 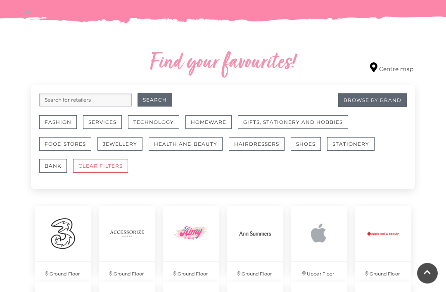 What do you see at coordinates (65, 144) in the screenshot?
I see `button: Food Stores` at bounding box center [65, 144].